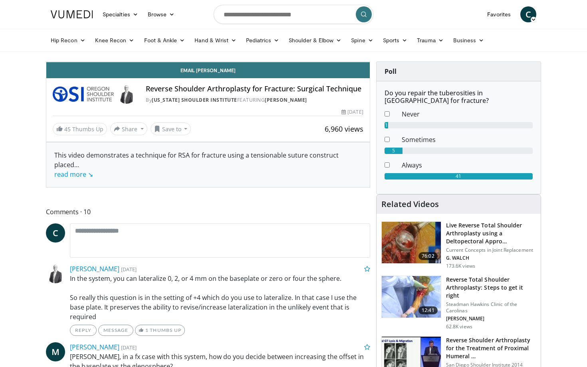 Image resolution: width=587 pixels, height=367 pixels. Describe the element at coordinates (411, 243) in the screenshot. I see `img: 684033_3.png.150x105_q85_crop-smart_upscale.jpg` at that location.